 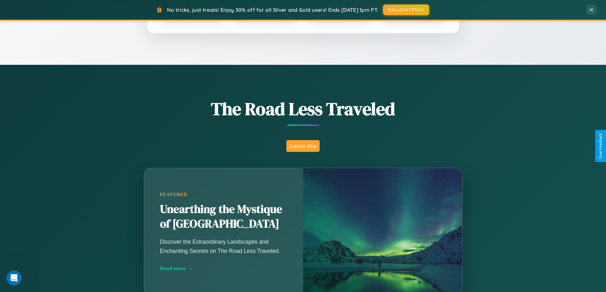 What do you see at coordinates (224, 246) in the screenshot?
I see `p: Discover the Extraordinary Landscapes and Enchanting Secrets on The Road Less Traveled.` at bounding box center [224, 246].